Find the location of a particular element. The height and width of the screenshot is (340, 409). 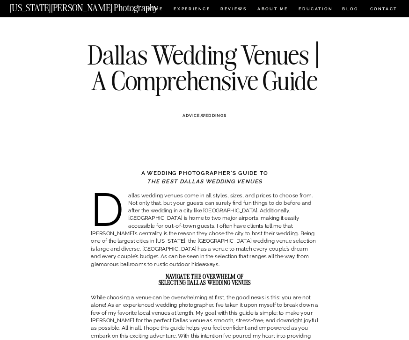

p: Dallas wedding venues come in all styles, sizes, and prices to choose from. Not only that, but yo... is located at coordinates (205, 230).